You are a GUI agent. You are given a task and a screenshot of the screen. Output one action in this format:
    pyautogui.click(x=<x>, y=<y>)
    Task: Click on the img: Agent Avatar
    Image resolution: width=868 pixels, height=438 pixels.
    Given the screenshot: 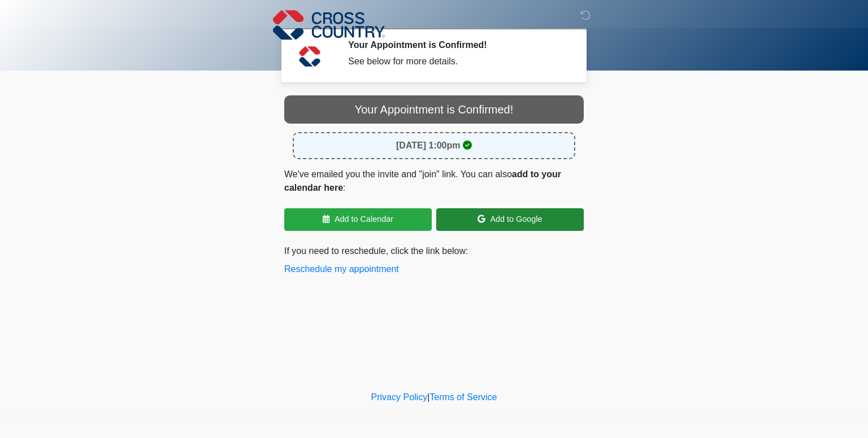 What is the action you would take?
    pyautogui.click(x=310, y=56)
    